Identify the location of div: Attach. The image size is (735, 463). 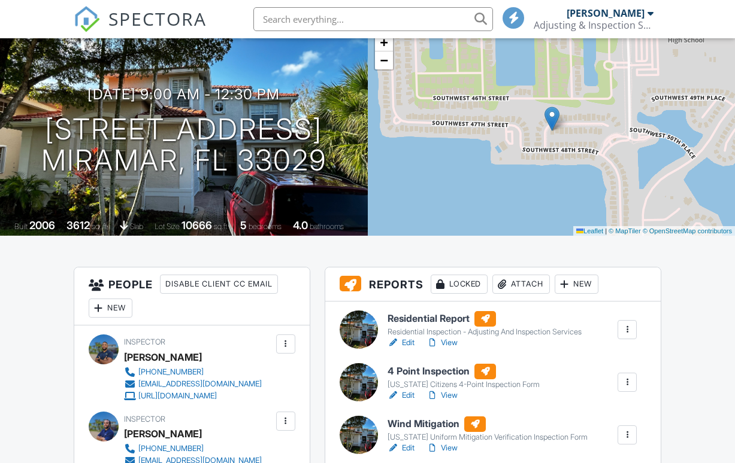
(521, 284).